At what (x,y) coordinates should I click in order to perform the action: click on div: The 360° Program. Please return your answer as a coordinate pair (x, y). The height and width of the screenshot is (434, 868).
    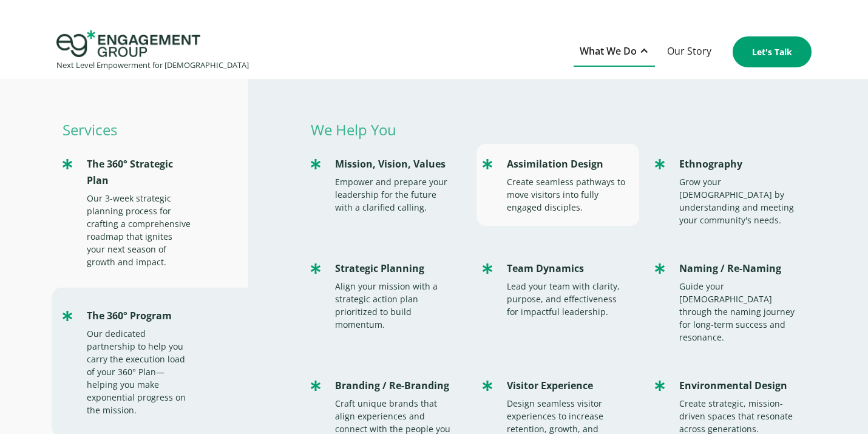
    Looking at the image, I should click on (140, 315).